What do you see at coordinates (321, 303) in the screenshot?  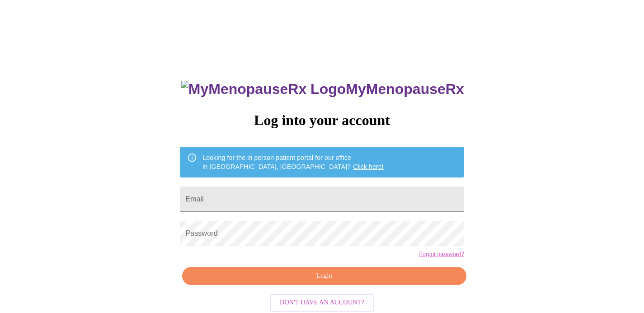 I see `button: Don't have an account?` at bounding box center [321, 303].